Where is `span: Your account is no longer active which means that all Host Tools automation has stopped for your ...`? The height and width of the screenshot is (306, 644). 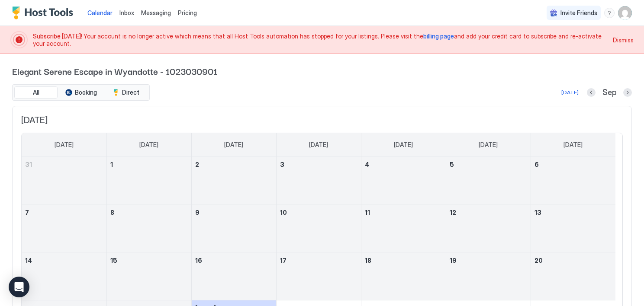 span: Your account is no longer active which means that all Host Tools automation has stopped for your ... is located at coordinates (320, 40).